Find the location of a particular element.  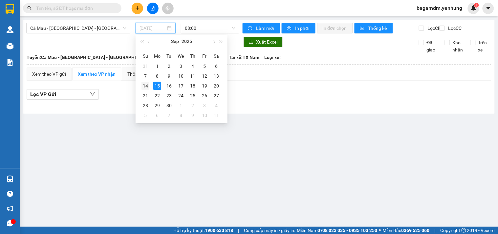

div: 12 is located at coordinates (205, 76).